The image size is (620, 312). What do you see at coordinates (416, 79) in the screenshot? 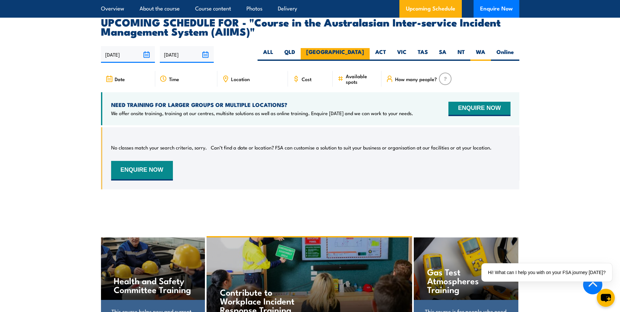
I see `span: How many people?` at bounding box center [416, 79].